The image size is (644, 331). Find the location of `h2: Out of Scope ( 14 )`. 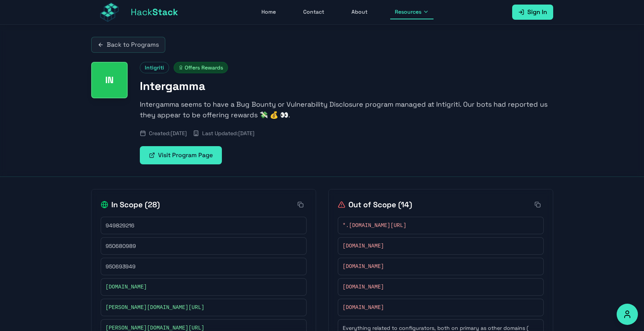

h2: Out of Scope ( 14 ) is located at coordinates (375, 205).